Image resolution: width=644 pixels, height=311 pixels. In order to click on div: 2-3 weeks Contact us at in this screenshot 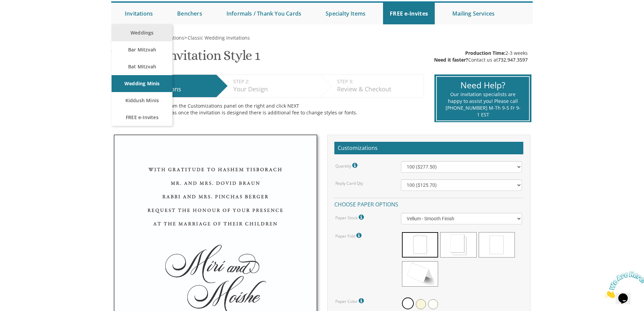, I will do `click(481, 56)`.